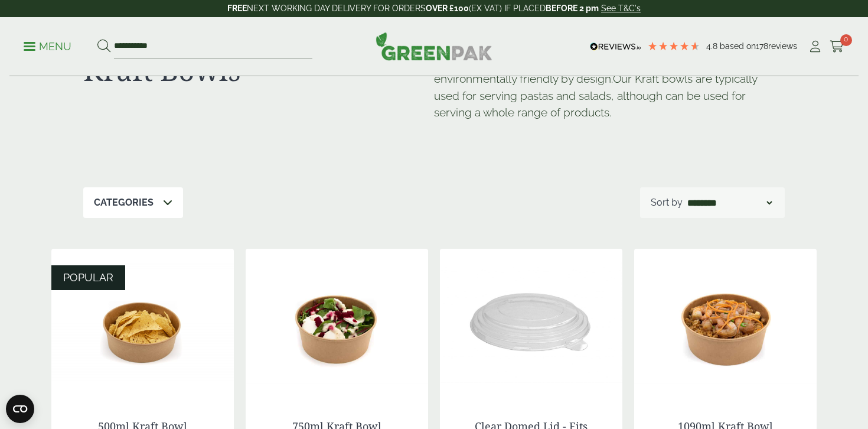 The height and width of the screenshot is (429, 868). What do you see at coordinates (725, 323) in the screenshot?
I see `a: Kraft Bowl 1090ml with Prawns and Rice` at bounding box center [725, 323].